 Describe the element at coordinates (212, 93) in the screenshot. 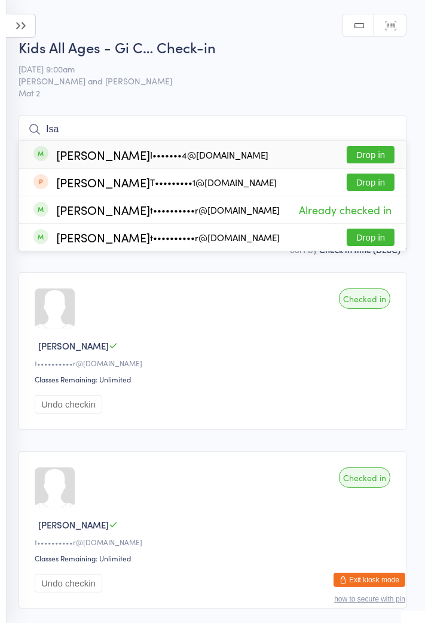

I see `span: Mat 2` at that location.